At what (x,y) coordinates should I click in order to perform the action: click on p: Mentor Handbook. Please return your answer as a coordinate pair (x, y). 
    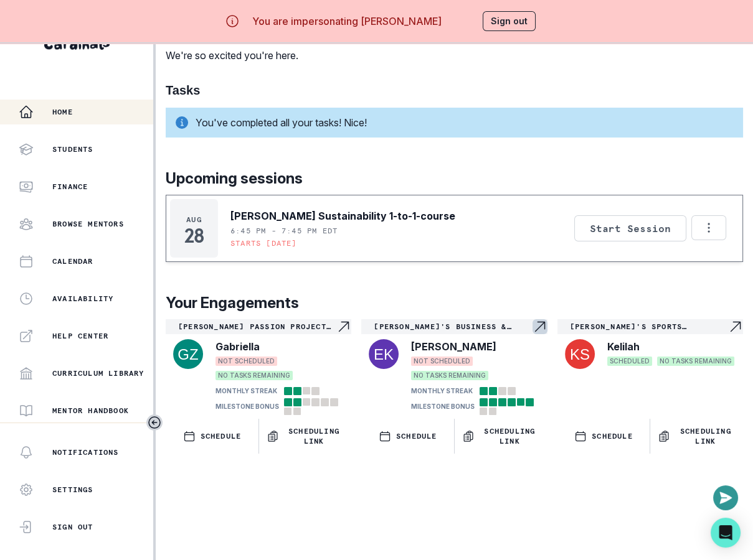
    Looking at the image, I should click on (90, 411).